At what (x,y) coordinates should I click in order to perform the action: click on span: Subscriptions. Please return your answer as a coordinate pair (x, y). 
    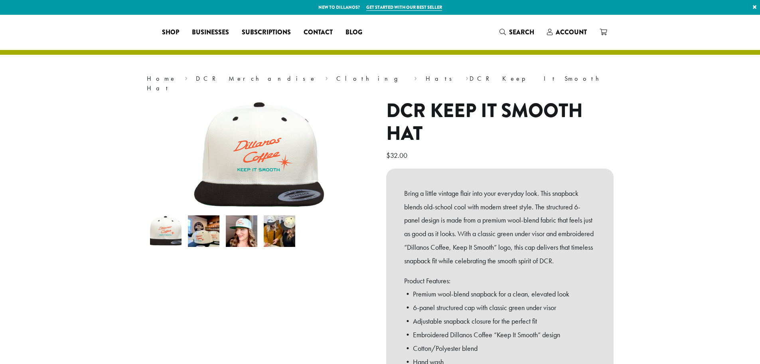
    Looking at the image, I should click on (266, 32).